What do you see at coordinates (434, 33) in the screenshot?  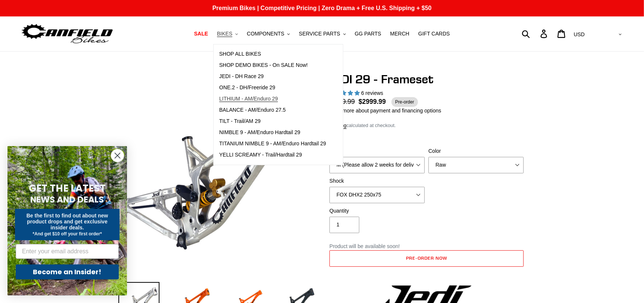 I see `a: GIFT CARDS` at bounding box center [434, 33].